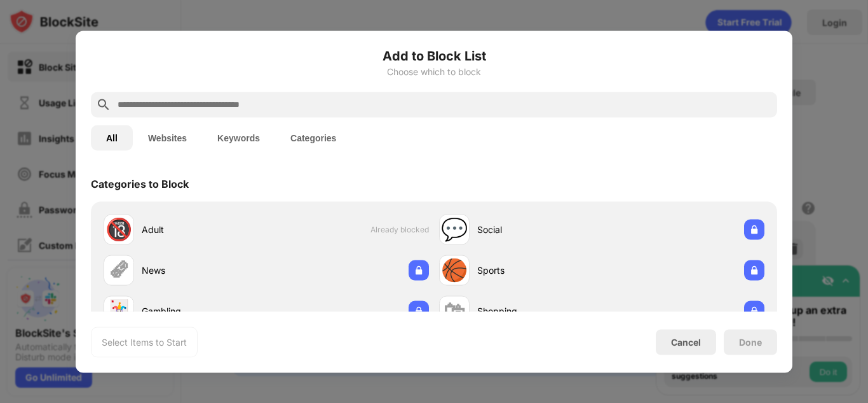 This screenshot has width=868, height=403. I want to click on div: Shopping, so click(540, 311).